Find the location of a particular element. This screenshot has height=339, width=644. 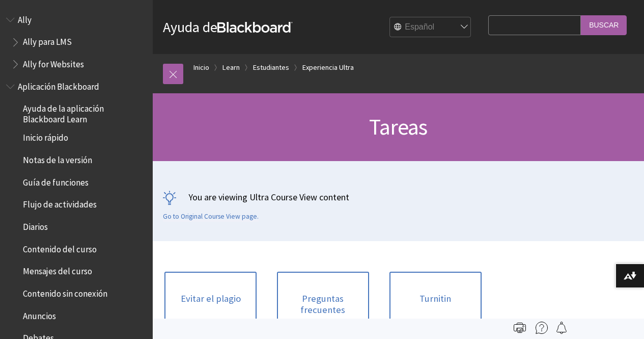

span: Diarios is located at coordinates (35, 225).